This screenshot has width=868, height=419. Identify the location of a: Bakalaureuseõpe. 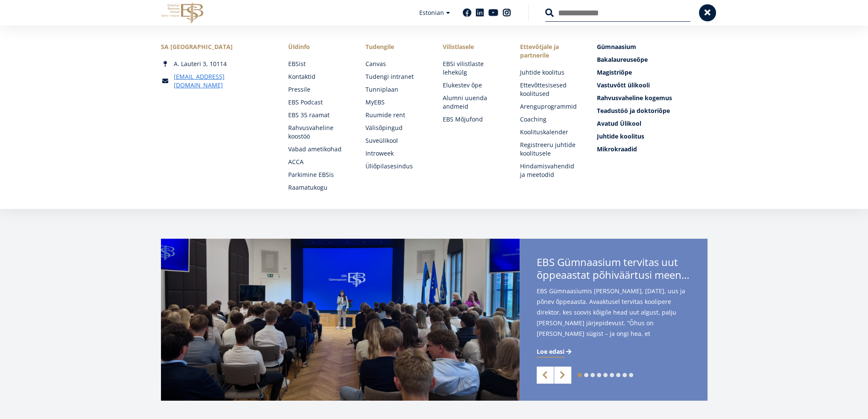
(652, 60).